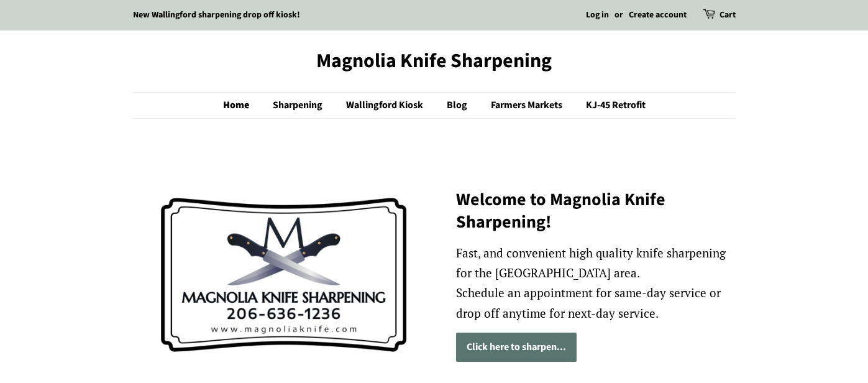 Image resolution: width=868 pixels, height=383 pixels. Describe the element at coordinates (618, 15) in the screenshot. I see `li: or` at that location.